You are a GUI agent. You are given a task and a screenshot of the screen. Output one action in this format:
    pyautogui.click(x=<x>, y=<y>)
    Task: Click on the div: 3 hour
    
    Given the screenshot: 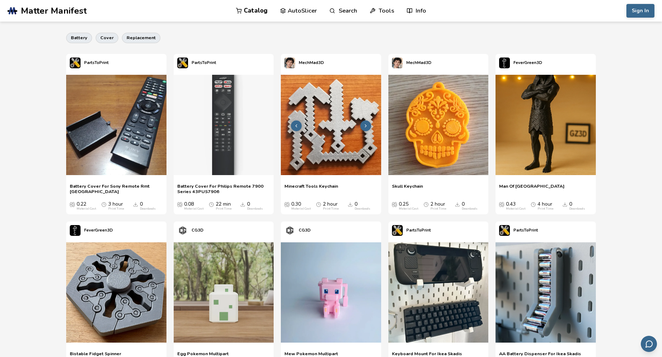 What is the action you would take?
    pyautogui.click(x=116, y=206)
    